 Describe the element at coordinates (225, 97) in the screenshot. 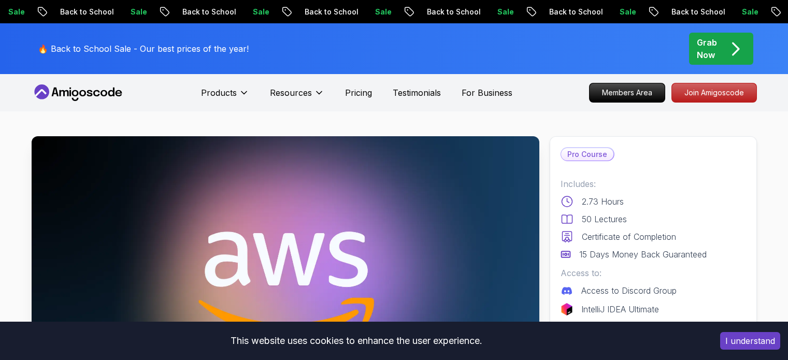

I see `button: Products` at that location.